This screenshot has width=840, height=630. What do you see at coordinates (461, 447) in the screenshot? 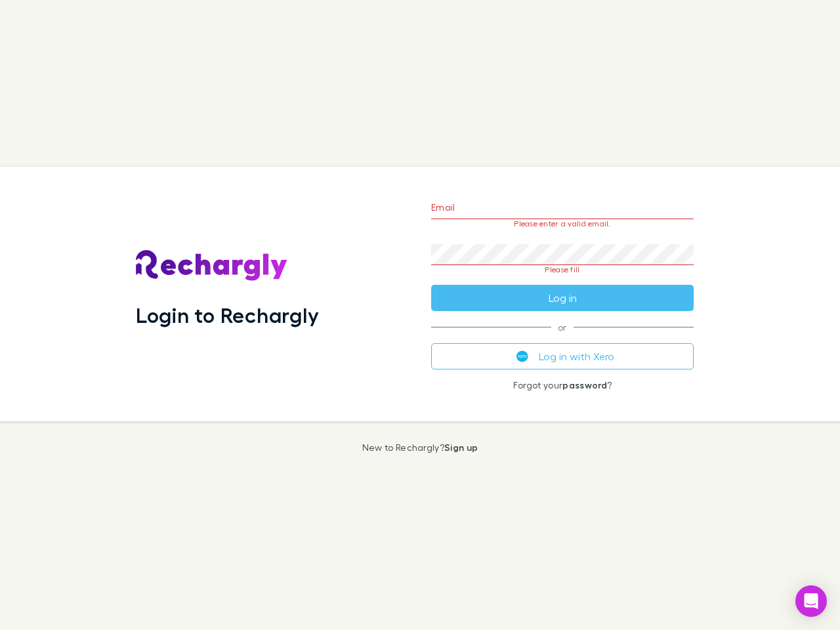
I see `a: Sign up` at bounding box center [461, 447].